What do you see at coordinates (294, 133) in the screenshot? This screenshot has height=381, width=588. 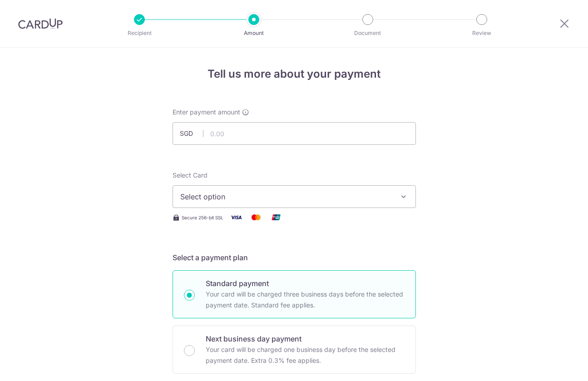 I see `input: 0.00` at bounding box center [294, 133].